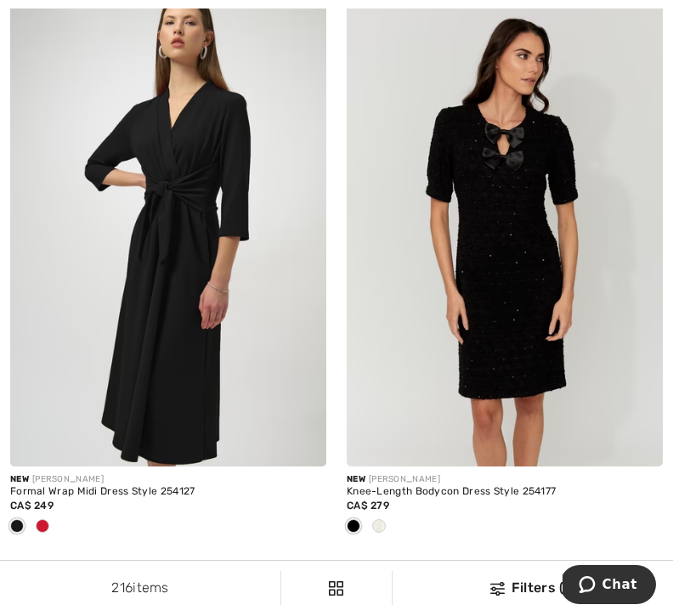  What do you see at coordinates (42, 527) in the screenshot?
I see `div: Deep cherry` at bounding box center [42, 527].